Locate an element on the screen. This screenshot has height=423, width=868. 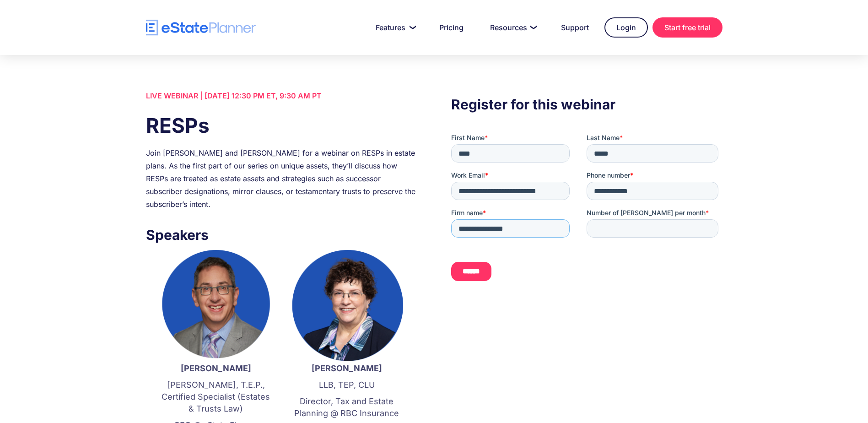
h1: RESPs is located at coordinates (281, 126).